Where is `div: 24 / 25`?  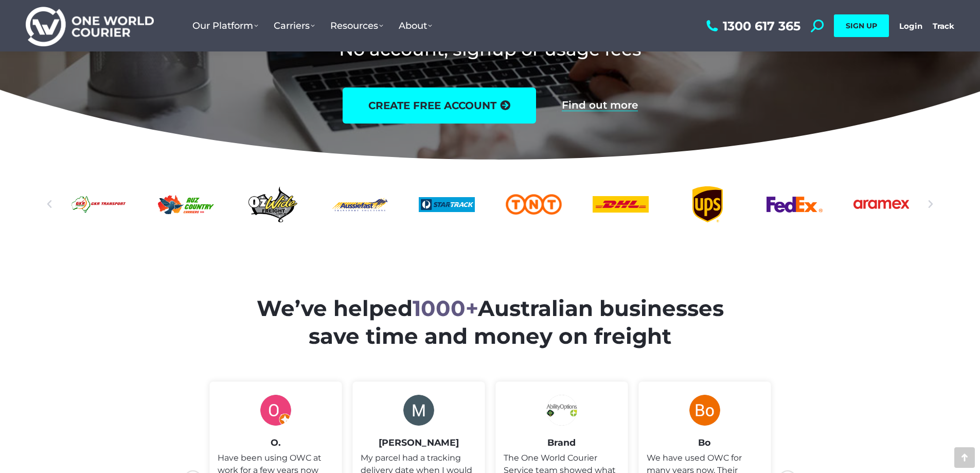 div: 24 / 25 is located at coordinates (273, 204).